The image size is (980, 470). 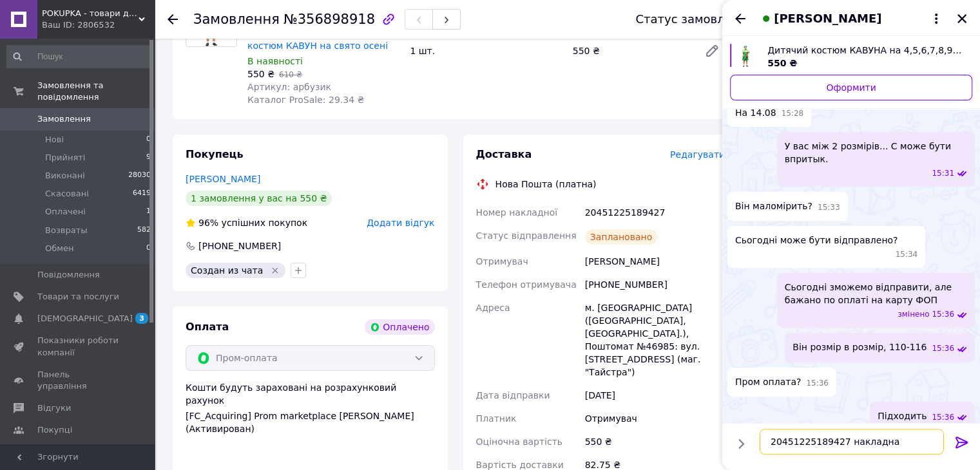 I want to click on span: В наявності, so click(x=275, y=61).